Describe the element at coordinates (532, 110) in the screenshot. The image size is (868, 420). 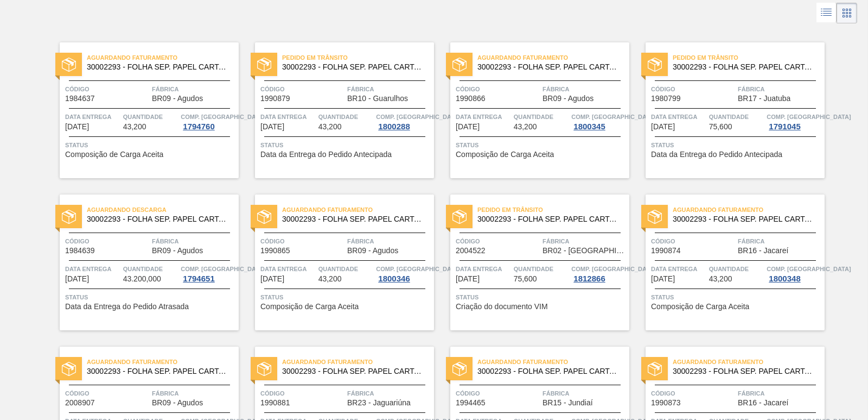
I see `a: statusAguardando Faturamento30002293 - FOLHA SEP. PAPEL CARTAO 1200x1000M 350gCódigo1990866Fábric...` at that location.